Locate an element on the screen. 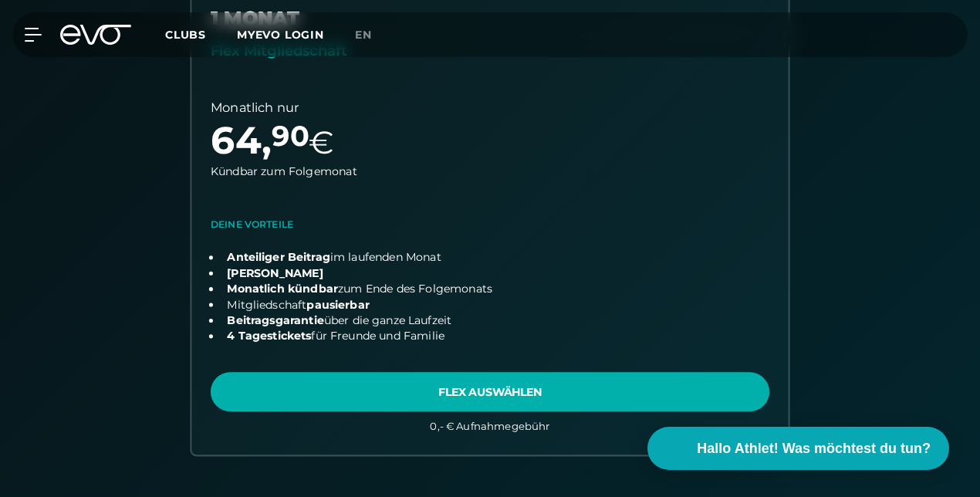  a: Clubs is located at coordinates (200, 34).